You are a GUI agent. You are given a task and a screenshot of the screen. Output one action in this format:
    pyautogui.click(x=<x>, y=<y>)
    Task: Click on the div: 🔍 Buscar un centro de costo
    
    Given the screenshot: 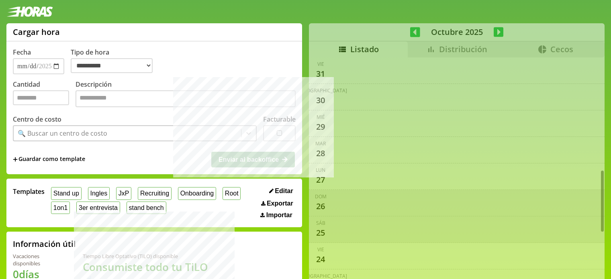 What is the action you would take?
    pyautogui.click(x=62, y=133)
    